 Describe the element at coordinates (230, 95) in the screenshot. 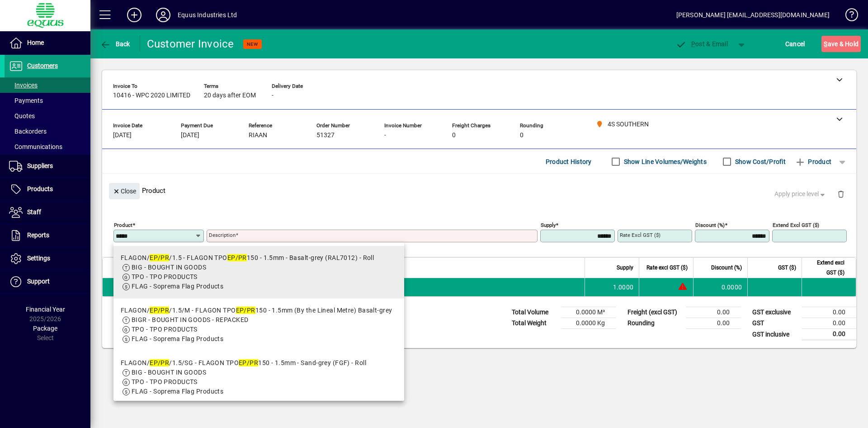

I see `span: 20 days after EOM` at that location.